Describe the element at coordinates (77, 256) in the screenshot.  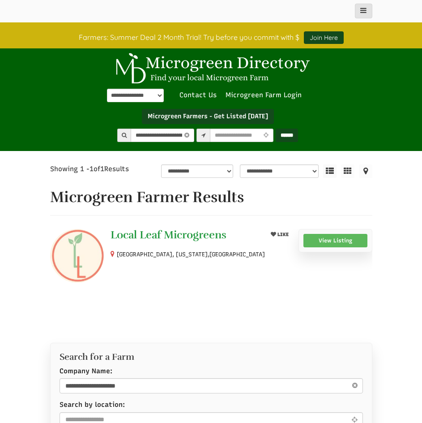
I see `img: Local Leaf Microgreens` at that location.